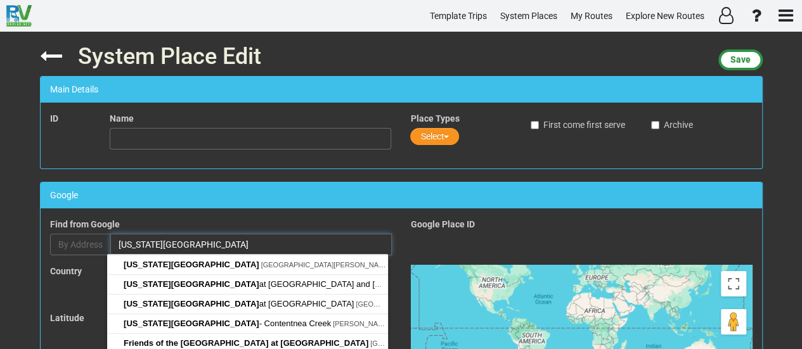 The height and width of the screenshot is (349, 802). What do you see at coordinates (665, 16) in the screenshot?
I see `span: Explore New Routes` at bounding box center [665, 16].